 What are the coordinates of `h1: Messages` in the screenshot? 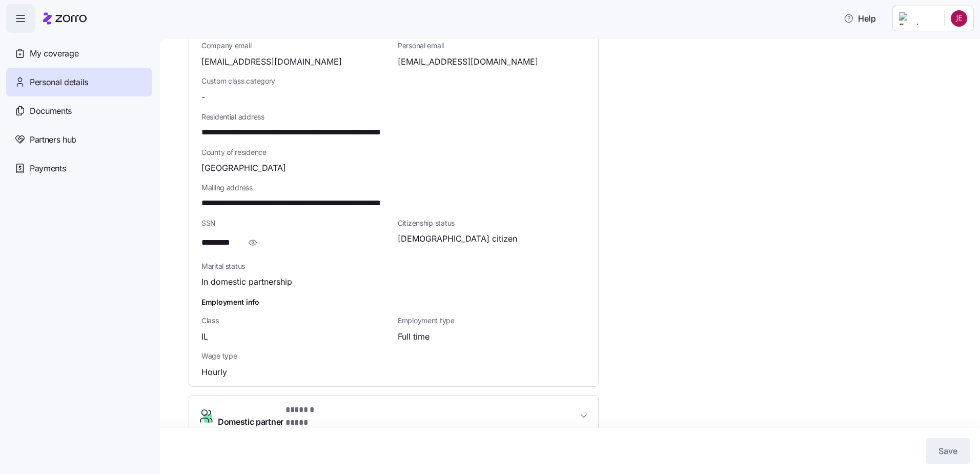 It's located at (103, 13).